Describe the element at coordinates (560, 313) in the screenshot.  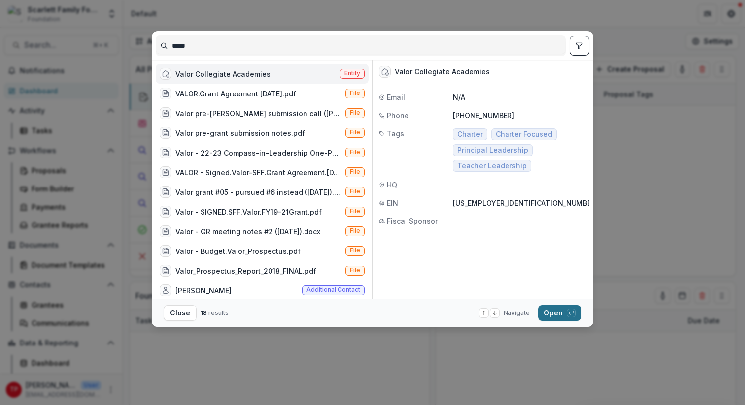
I see `button: Open` at that location.